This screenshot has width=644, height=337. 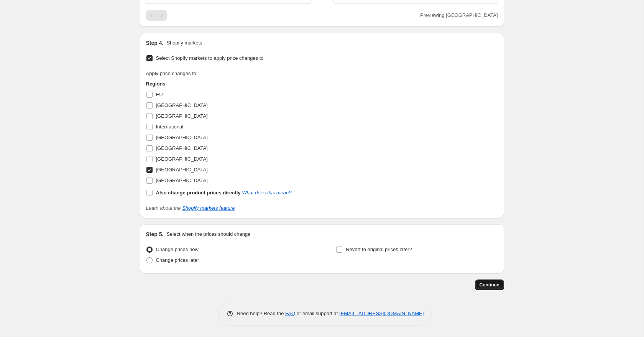 What do you see at coordinates (208, 208) in the screenshot?
I see `a: Shopify markets feature` at bounding box center [208, 208].